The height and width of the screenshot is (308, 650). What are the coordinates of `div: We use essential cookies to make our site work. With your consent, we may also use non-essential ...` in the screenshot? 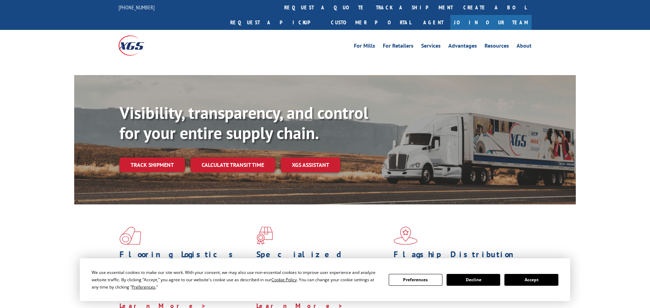 It's located at (236, 280).